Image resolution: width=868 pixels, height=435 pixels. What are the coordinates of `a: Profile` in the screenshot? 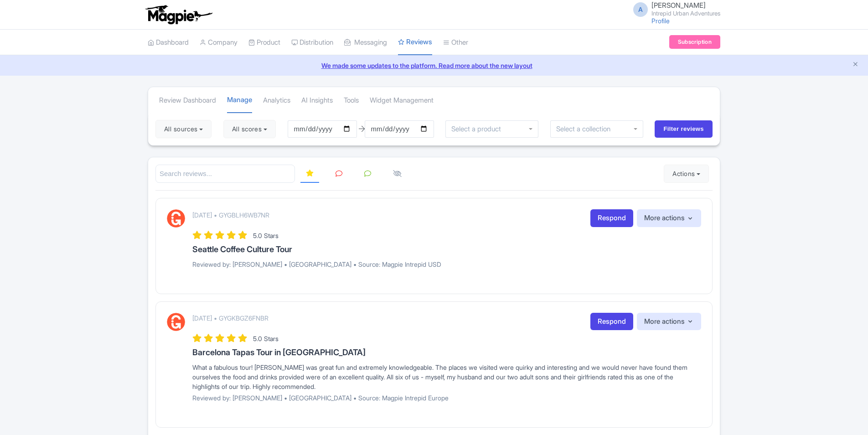 It's located at (660, 21).